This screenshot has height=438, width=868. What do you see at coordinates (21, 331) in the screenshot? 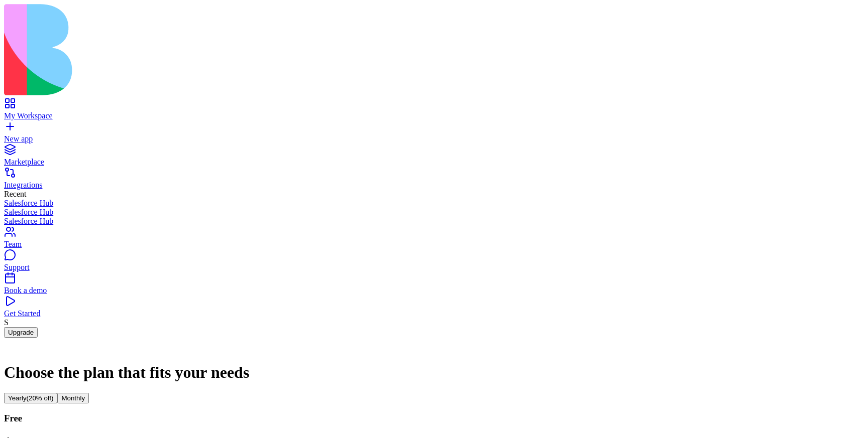
I see `a: Upgrade` at bounding box center [21, 331].